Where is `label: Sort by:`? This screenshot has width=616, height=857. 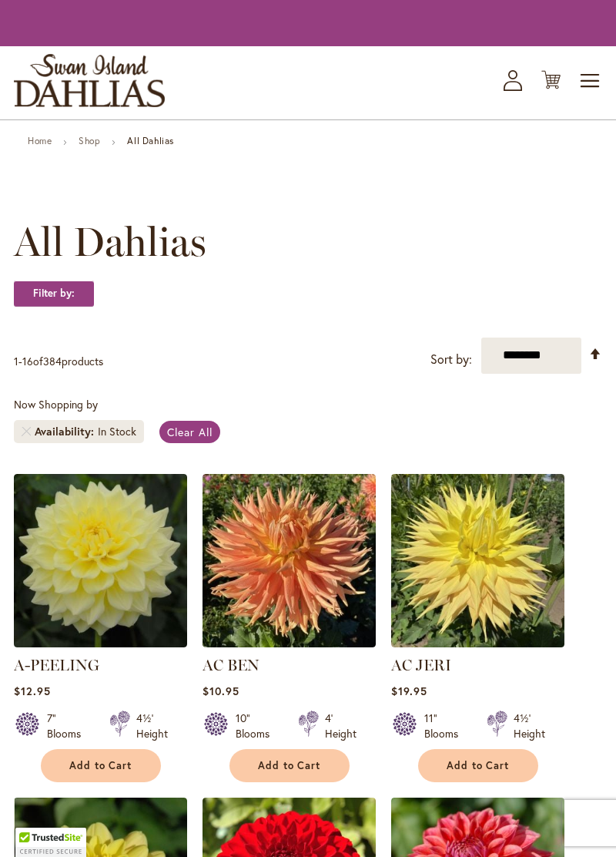 label: Sort by: is located at coordinates (451, 359).